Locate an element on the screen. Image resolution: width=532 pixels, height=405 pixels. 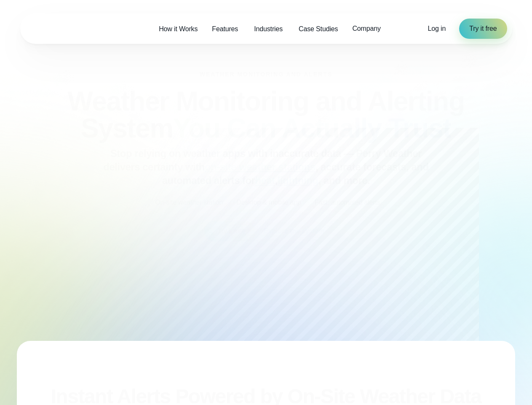
a: Case Studies is located at coordinates (318, 29).